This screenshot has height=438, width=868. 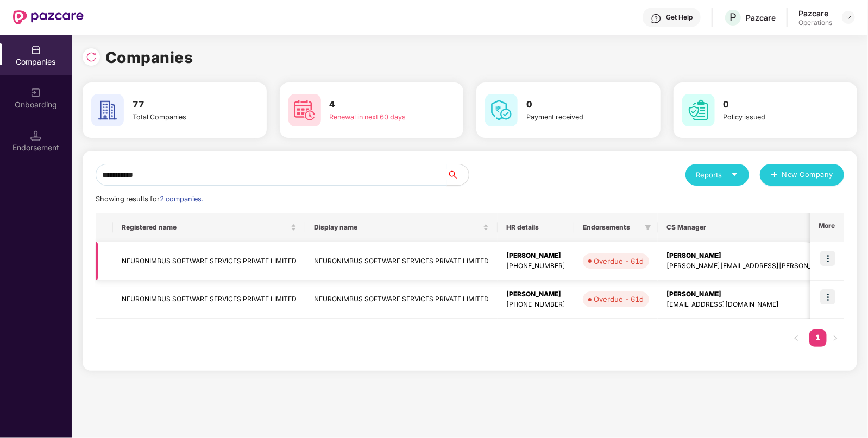 What do you see at coordinates (149, 58) in the screenshot?
I see `h1: Companies` at bounding box center [149, 58].